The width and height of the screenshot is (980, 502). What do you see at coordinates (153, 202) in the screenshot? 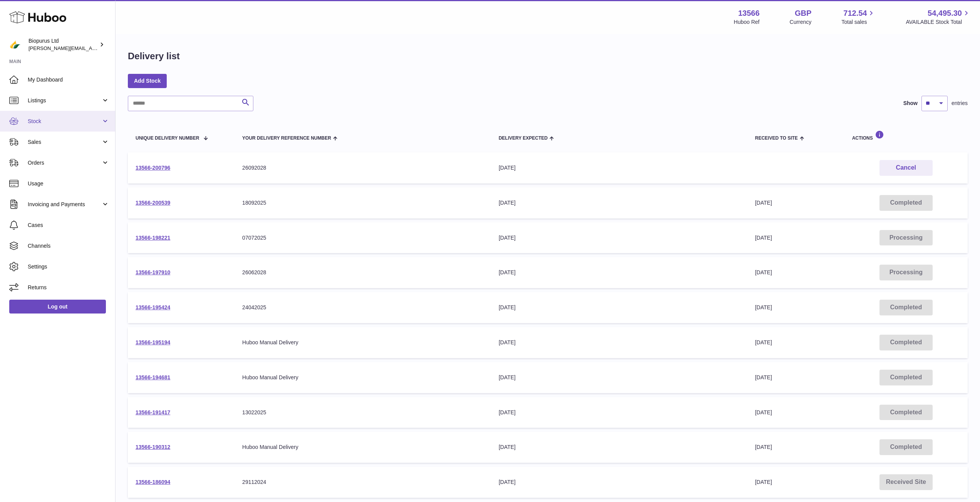
I see `a: 13566-200539` at bounding box center [153, 202].